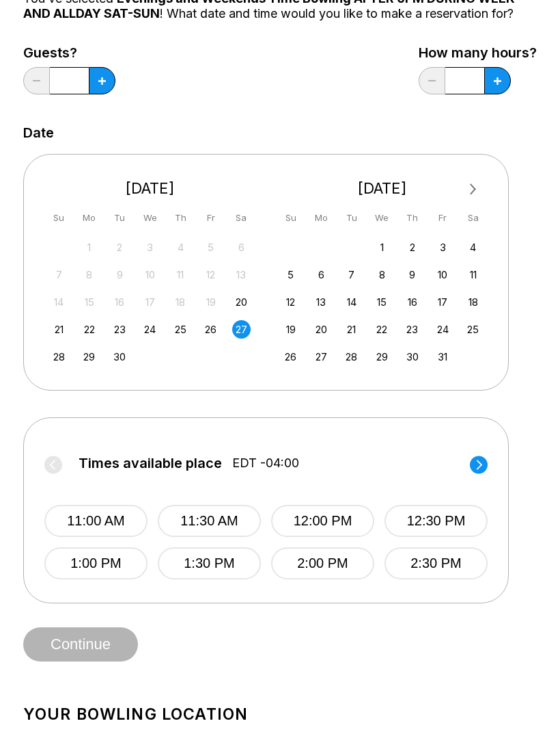  I want to click on div: Choose Wednesday, October 1st, 2025, so click(382, 247).